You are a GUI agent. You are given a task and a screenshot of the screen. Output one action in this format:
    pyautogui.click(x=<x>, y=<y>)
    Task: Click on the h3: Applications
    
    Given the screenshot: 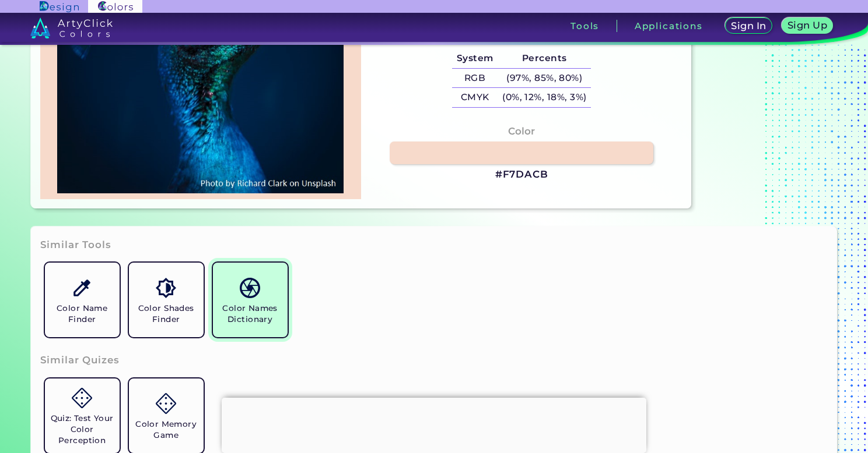 What is the action you would take?
    pyautogui.click(x=668, y=25)
    